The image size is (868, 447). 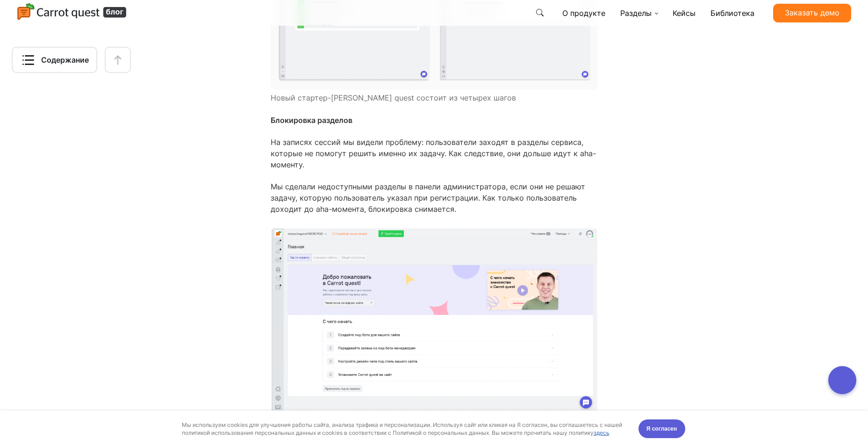 I want to click on button: Я согласен, so click(x=662, y=19).